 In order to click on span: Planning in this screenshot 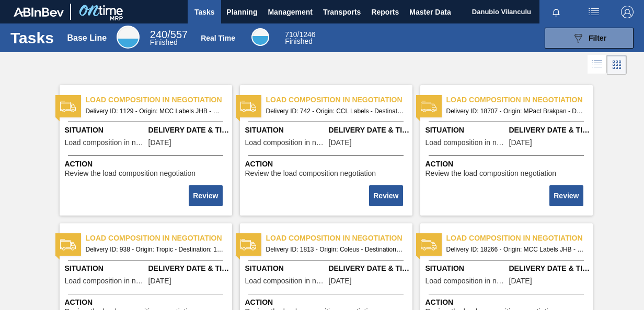, I will do `click(242, 12)`.